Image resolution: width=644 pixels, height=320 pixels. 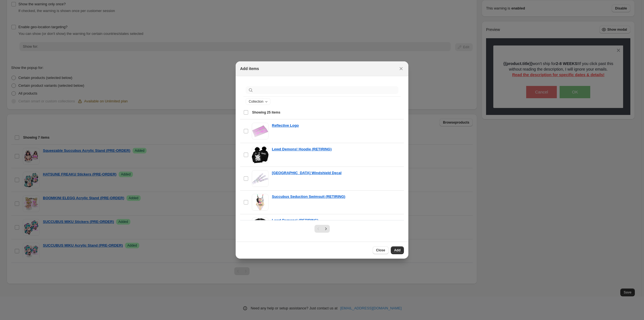 What do you see at coordinates (260, 155) in the screenshot?
I see `img: Lewd Demons! Hoodie (RETIRING)` at bounding box center [260, 155].